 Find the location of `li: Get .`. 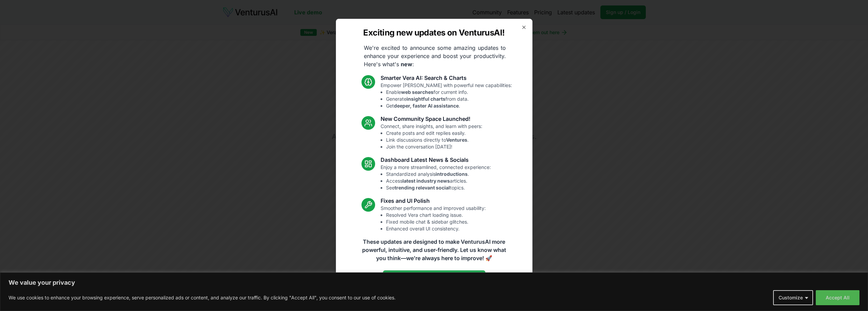

li: Get . is located at coordinates (449, 106).